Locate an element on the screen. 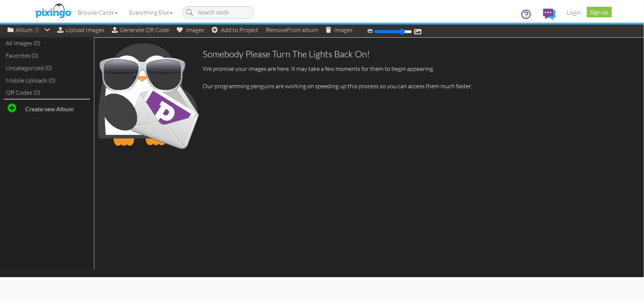  a: Everything Else is located at coordinates (151, 12).